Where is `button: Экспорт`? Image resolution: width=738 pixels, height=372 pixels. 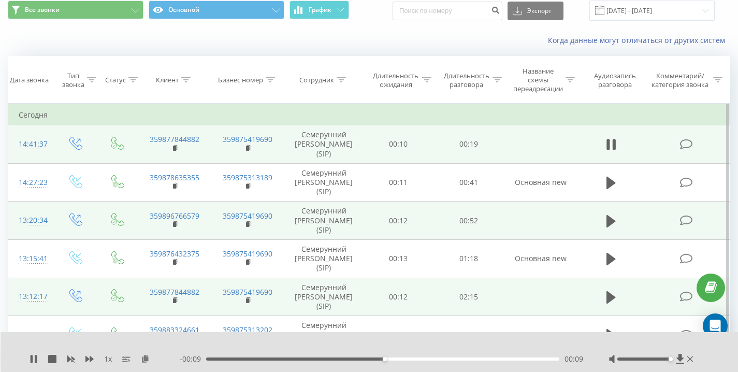
button: Экспорт is located at coordinates (536, 11).